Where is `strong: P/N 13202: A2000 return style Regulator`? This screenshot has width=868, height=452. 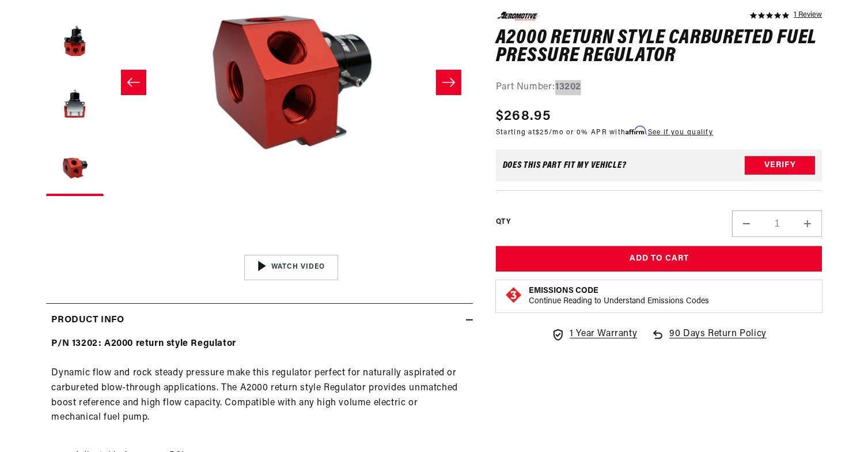 strong: P/N 13202: A2000 return style Regulator is located at coordinates (144, 344).